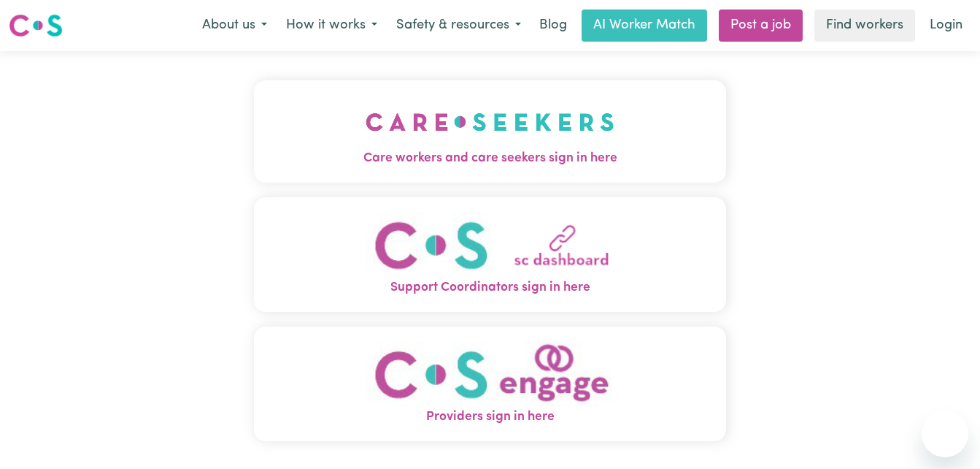 This screenshot has height=469, width=980. I want to click on span: Support Coordinators sign in here, so click(490, 288).